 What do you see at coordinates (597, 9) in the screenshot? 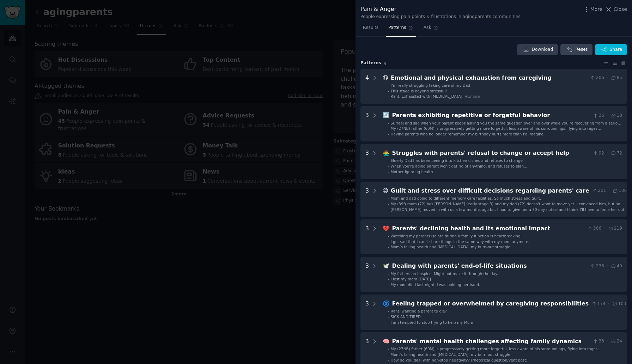
I see `span: More` at bounding box center [597, 9].